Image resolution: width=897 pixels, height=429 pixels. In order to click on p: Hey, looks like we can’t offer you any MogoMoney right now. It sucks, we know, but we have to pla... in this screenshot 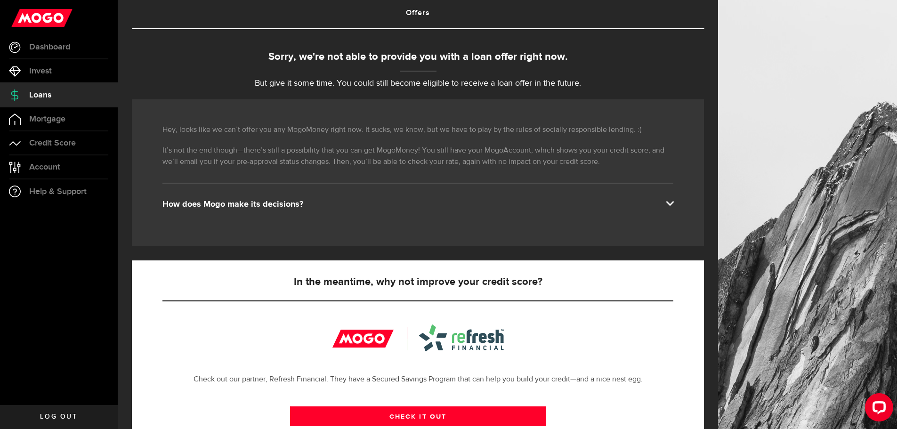, I will do `click(418, 130)`.